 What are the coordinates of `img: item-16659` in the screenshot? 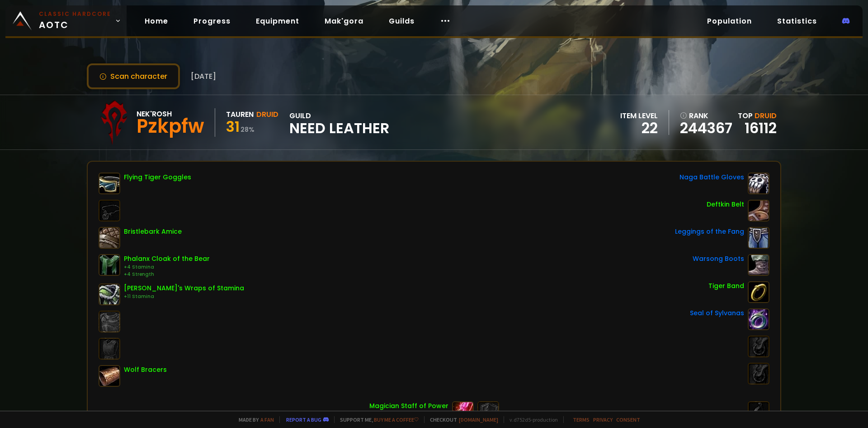 It's located at (759, 211).